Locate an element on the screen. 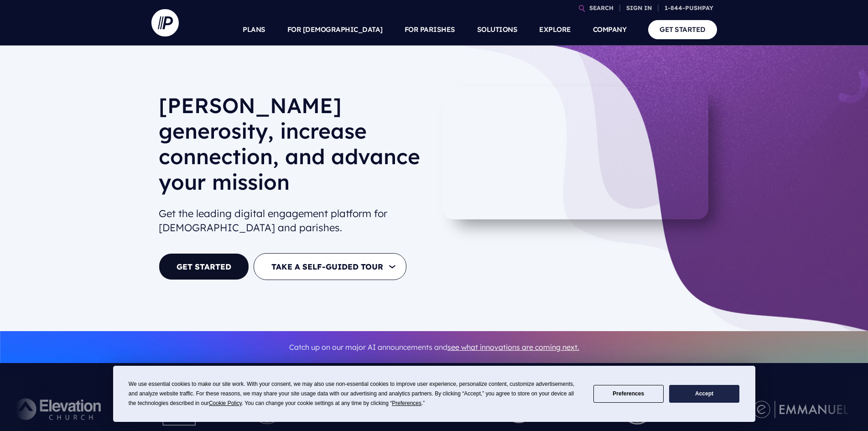  p: Catch up on our major AI announcements and is located at coordinates (434, 347).